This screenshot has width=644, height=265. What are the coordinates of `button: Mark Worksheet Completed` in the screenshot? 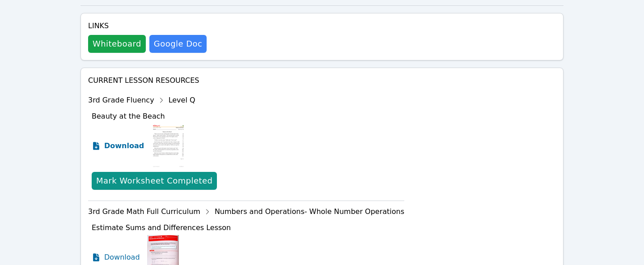 It's located at (154, 181).